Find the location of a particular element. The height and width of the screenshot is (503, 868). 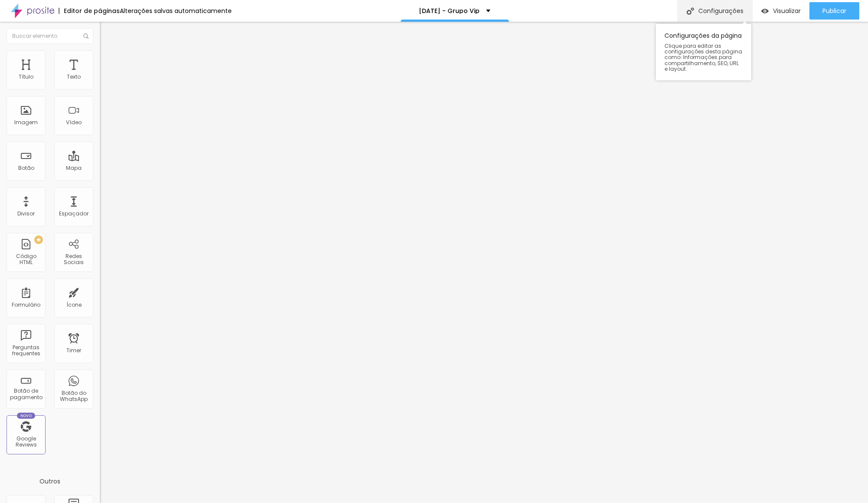

div: Ícone is located at coordinates (74, 305).